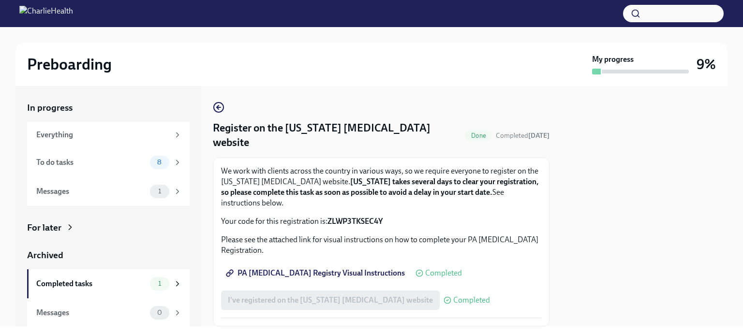 This screenshot has width=743, height=336. Describe the element at coordinates (108, 135) in the screenshot. I see `a: Everything` at that location.